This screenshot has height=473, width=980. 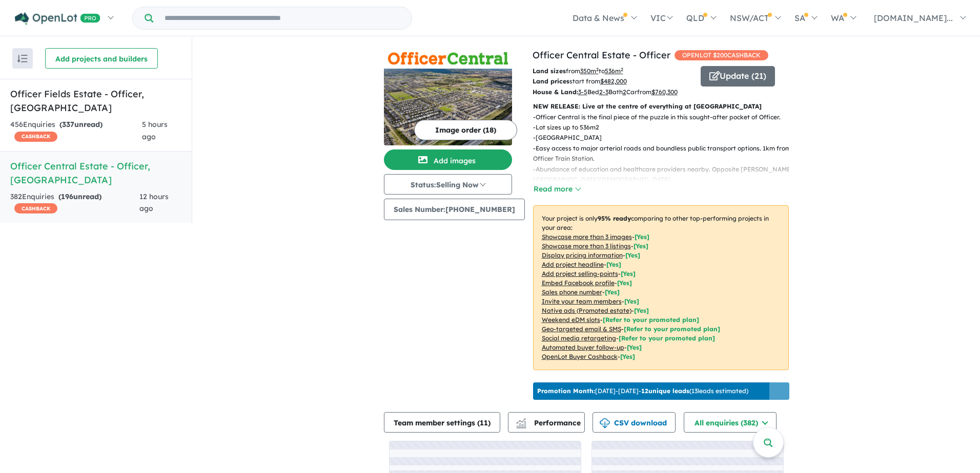 I want to click on u: Showcase more than 3 listings, so click(x=587, y=246).